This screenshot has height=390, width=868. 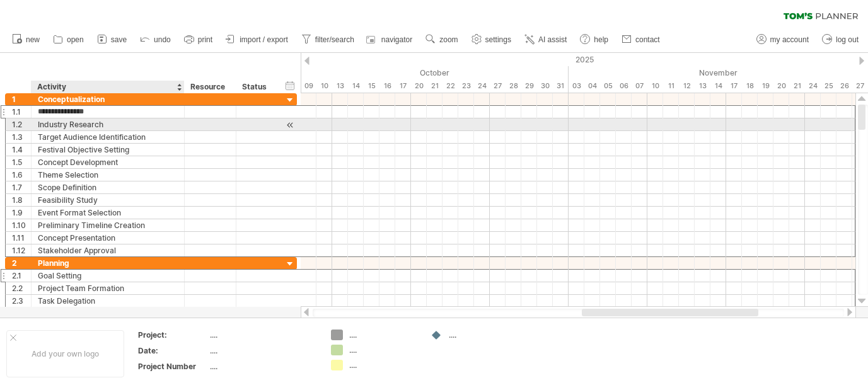 What do you see at coordinates (21, 199) in the screenshot?
I see `div: 1.8` at bounding box center [21, 199].